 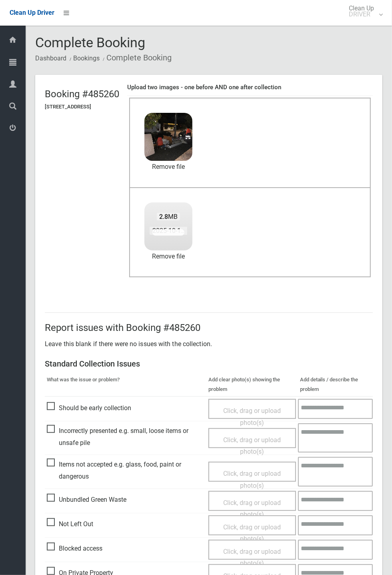 I want to click on h4: Upload two images - one before AND one after collection, so click(x=250, y=88).